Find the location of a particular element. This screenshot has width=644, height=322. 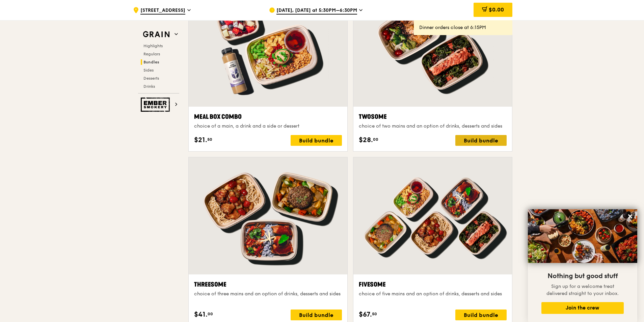

div: Threesome is located at coordinates (268, 285).